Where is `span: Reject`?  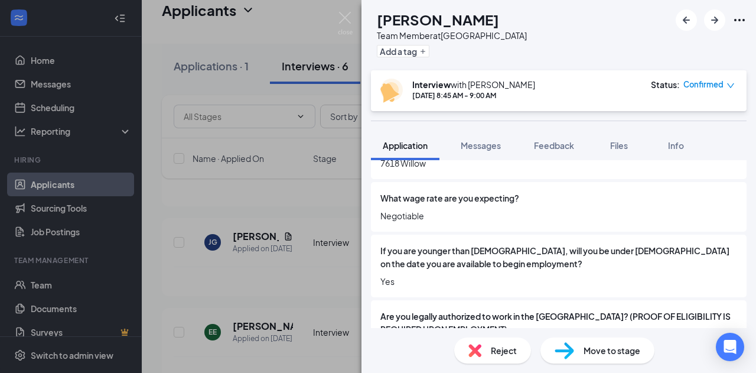 span: Reject is located at coordinates (504, 350).